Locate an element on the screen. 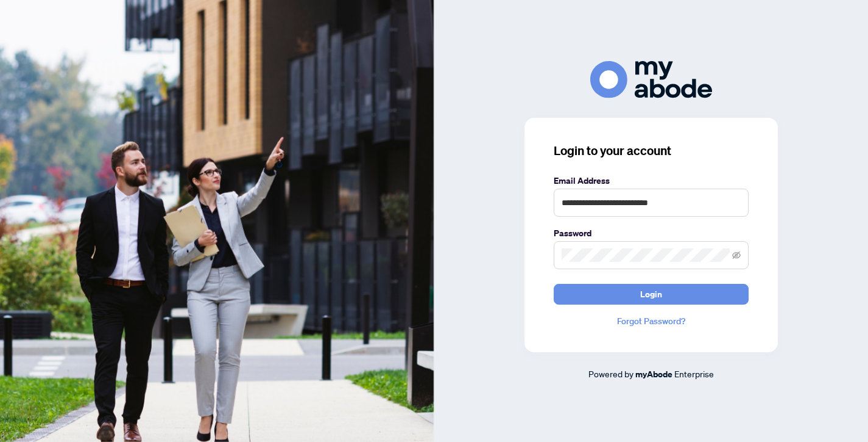  span: Powered by is located at coordinates (611, 373).